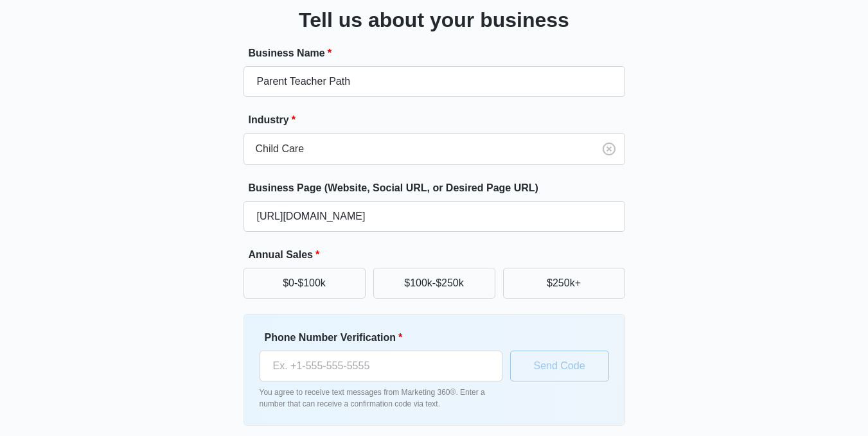 Image resolution: width=868 pixels, height=436 pixels. What do you see at coordinates (434, 20) in the screenshot?
I see `h3: Tell us about your business` at bounding box center [434, 20].